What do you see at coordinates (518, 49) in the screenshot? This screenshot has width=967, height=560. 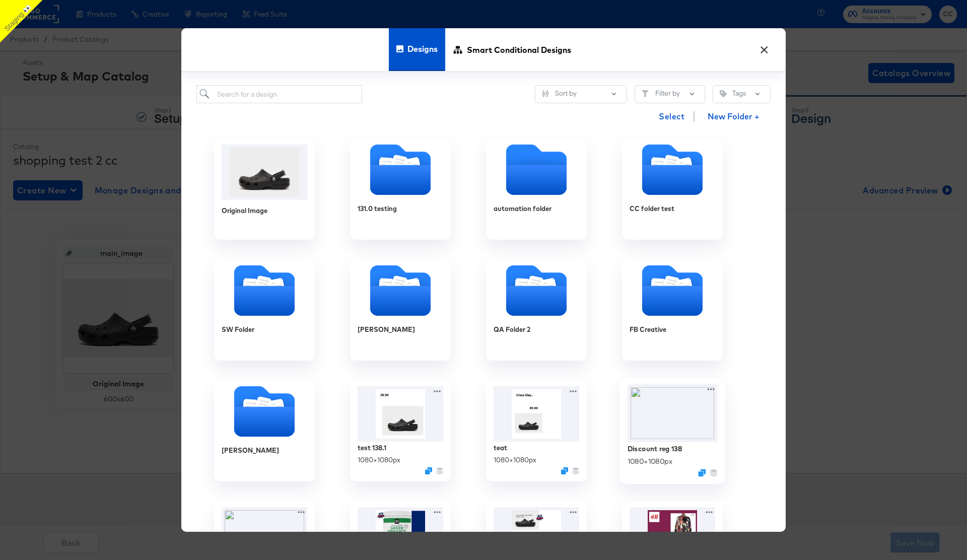 I see `span: Smart Conditional Designs` at bounding box center [518, 49].